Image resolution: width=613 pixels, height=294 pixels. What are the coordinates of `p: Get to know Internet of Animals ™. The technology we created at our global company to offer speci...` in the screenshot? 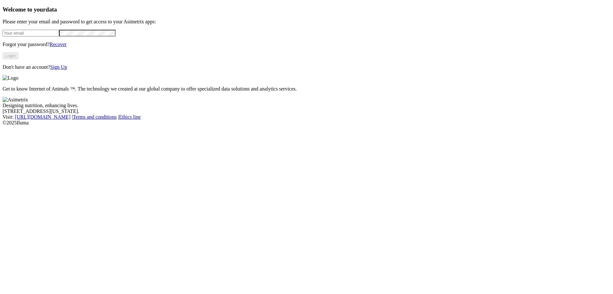 It's located at (307, 89).